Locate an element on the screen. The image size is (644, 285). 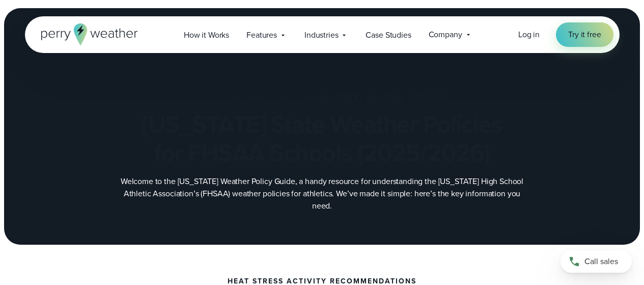
span: Case Studies is located at coordinates (388, 35).